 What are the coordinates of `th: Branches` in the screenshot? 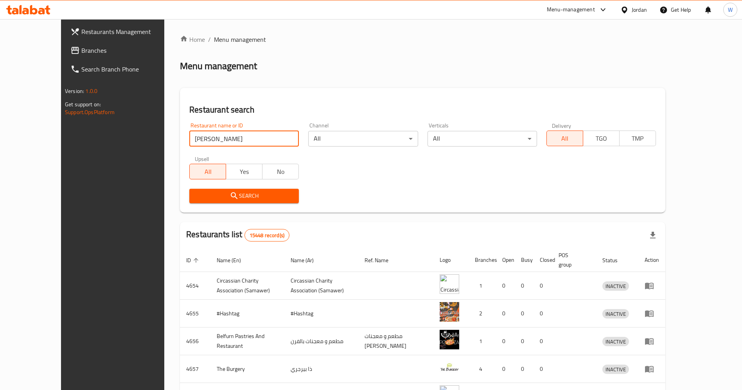 It's located at (482, 260).